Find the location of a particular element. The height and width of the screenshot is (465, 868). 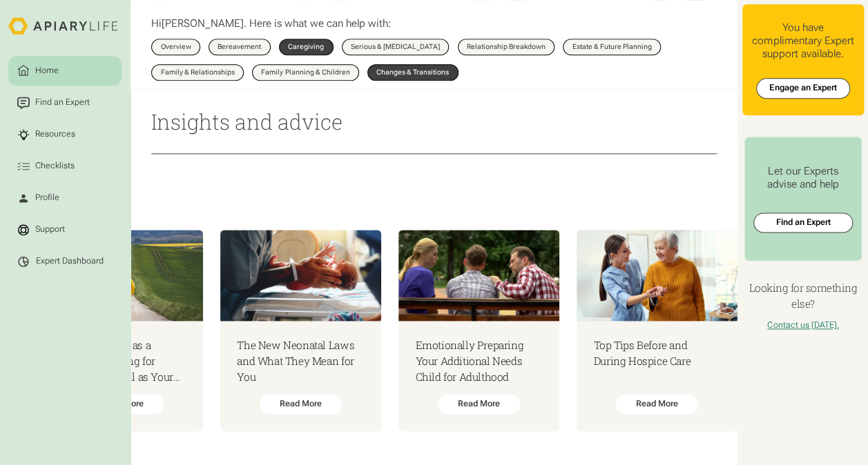

div: Estate & Future Planning is located at coordinates (611, 47).